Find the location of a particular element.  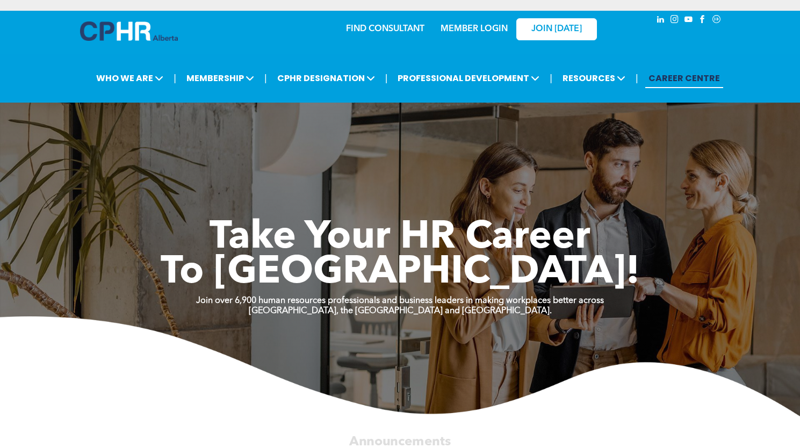

span: RESOURCES is located at coordinates (594, 78).